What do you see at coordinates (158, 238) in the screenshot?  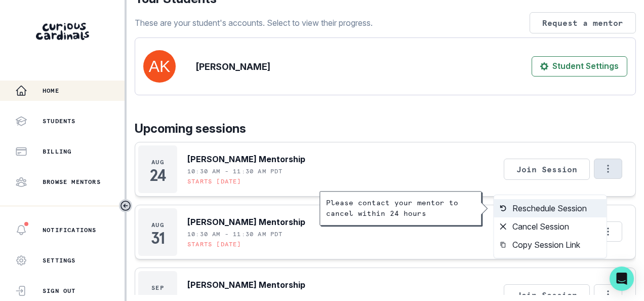 I see `p: 31` at bounding box center [158, 238].